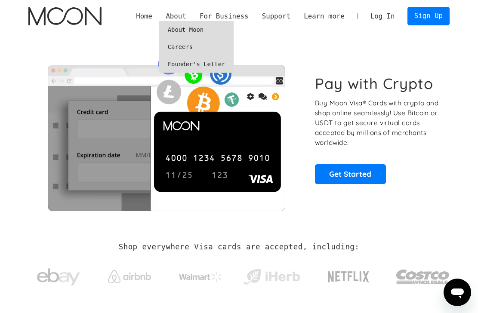 The height and width of the screenshot is (313, 478). What do you see at coordinates (197, 30) in the screenshot?
I see `a: About Moon` at bounding box center [197, 30].